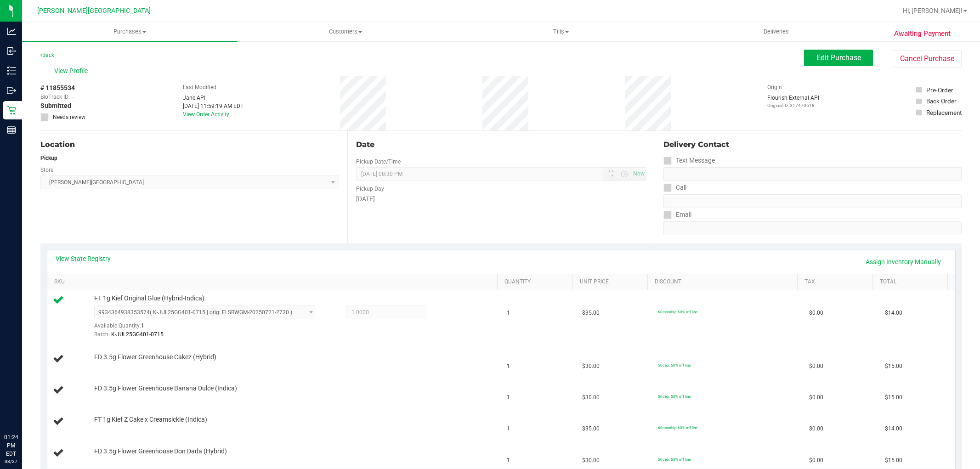 Image resolution: width=980 pixels, height=469 pixels. Describe the element at coordinates (912, 282) in the screenshot. I see `a: Total` at that location.